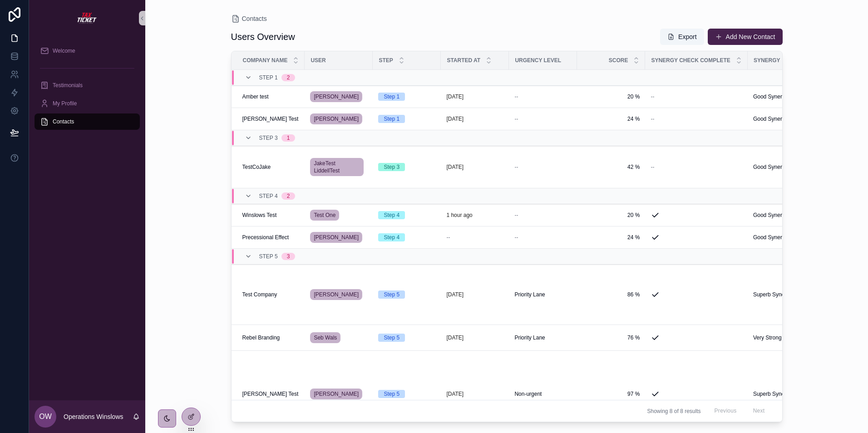 This screenshot has height=433, width=868. I want to click on a: Step 1, so click(407, 119).